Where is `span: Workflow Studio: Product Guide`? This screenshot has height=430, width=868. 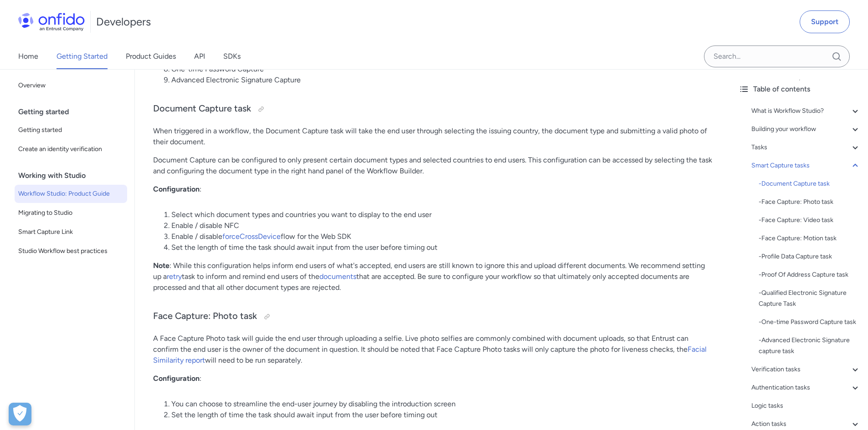 span: Workflow Studio: Product Guide is located at coordinates (71, 194).